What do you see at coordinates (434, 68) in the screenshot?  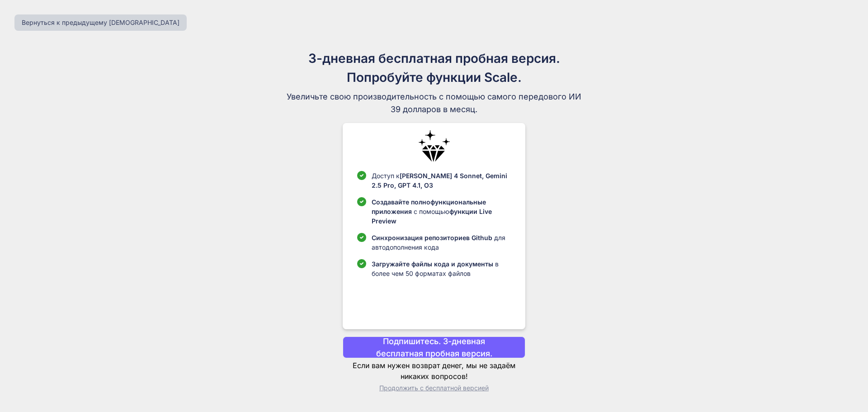 I see `font: 3-дневная бесплатная пробная версия. Попробуйте функции Scale.` at bounding box center [434, 68].